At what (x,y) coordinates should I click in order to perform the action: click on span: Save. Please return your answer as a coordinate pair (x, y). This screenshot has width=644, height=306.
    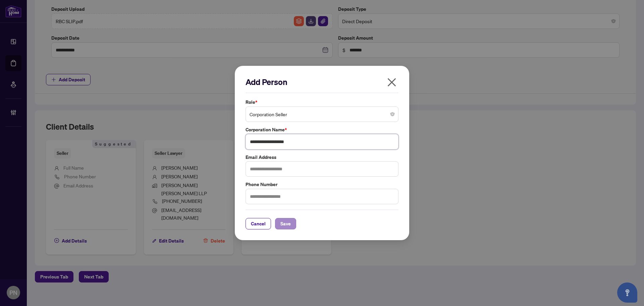
    Looking at the image, I should click on (286, 223).